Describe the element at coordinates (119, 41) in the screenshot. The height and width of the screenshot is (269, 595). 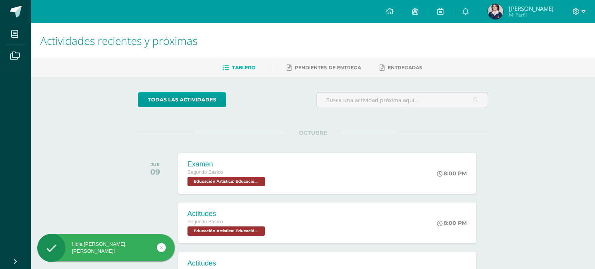
I see `span: Actividades recientes y próximas` at that location.